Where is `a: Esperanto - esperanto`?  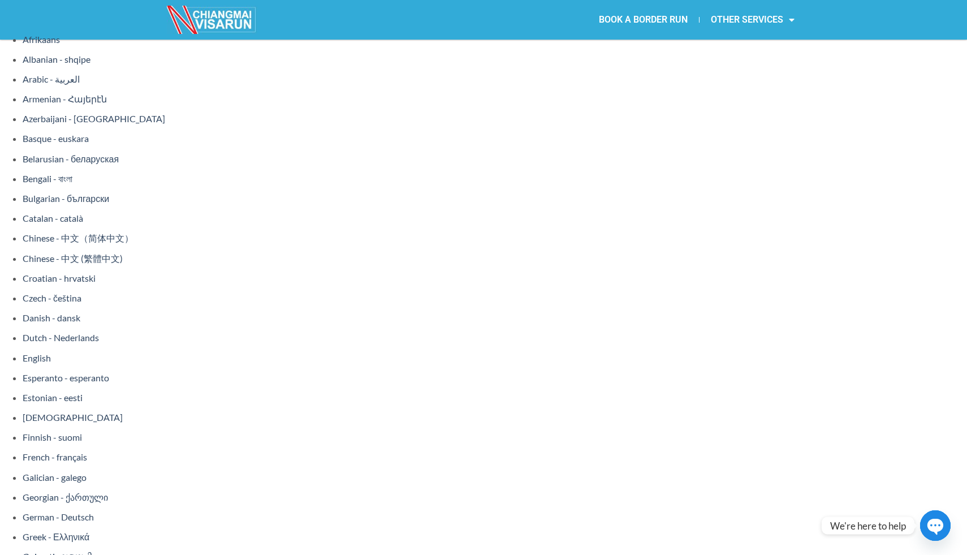
a: Esperanto - esperanto is located at coordinates (66, 377).